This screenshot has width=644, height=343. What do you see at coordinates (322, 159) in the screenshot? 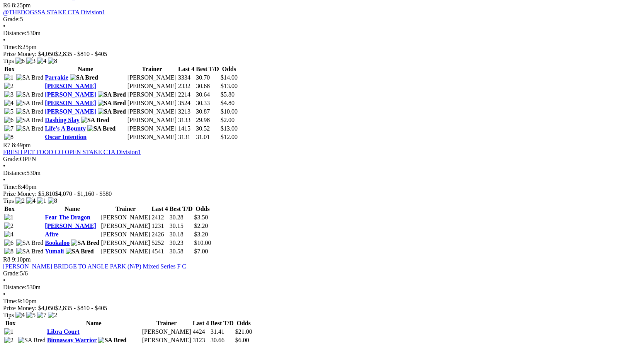
I see `div: OPEN` at bounding box center [322, 159].